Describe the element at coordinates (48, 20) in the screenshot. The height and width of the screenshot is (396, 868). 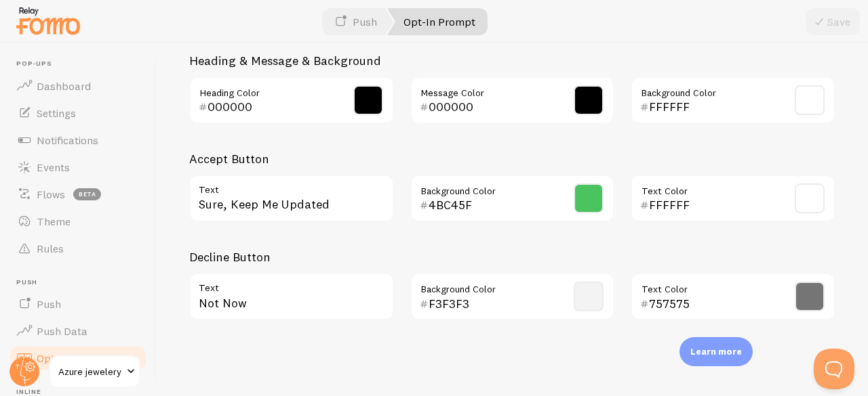
I see `img: fomo-relay-logo-orange.svg` at that location.